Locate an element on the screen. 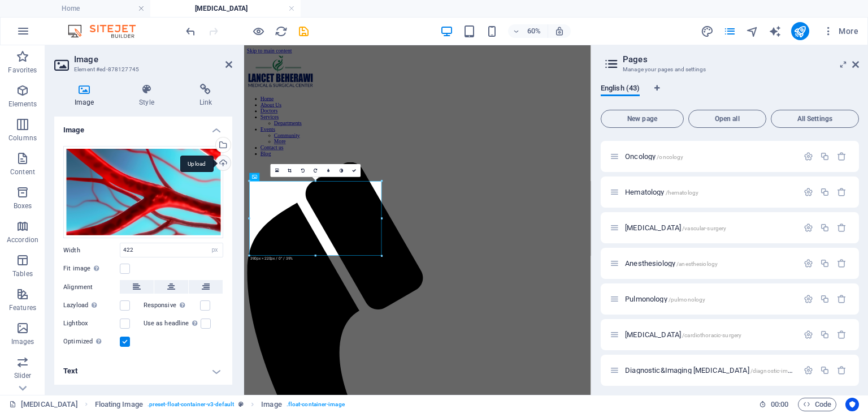 The height and width of the screenshot is (413, 868). div: Language Tabs is located at coordinates (729, 94).